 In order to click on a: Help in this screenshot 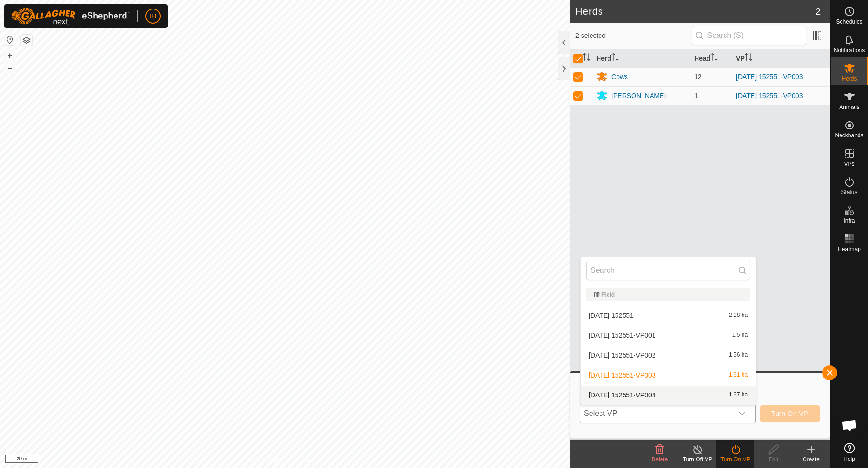, I will do `click(849, 453)`.